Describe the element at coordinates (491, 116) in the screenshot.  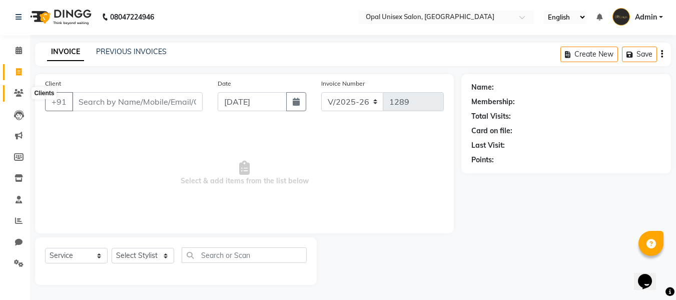
I see `div: Total Visits:` at that location.